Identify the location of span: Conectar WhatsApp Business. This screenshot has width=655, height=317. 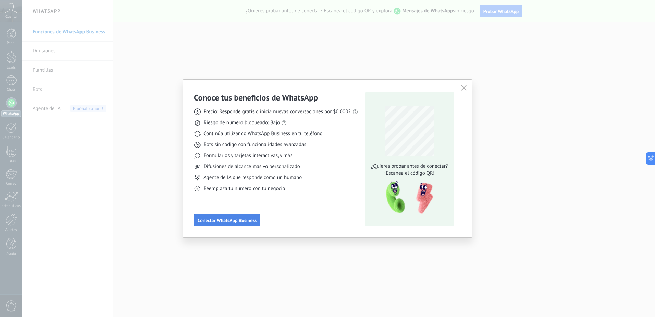
(227, 220).